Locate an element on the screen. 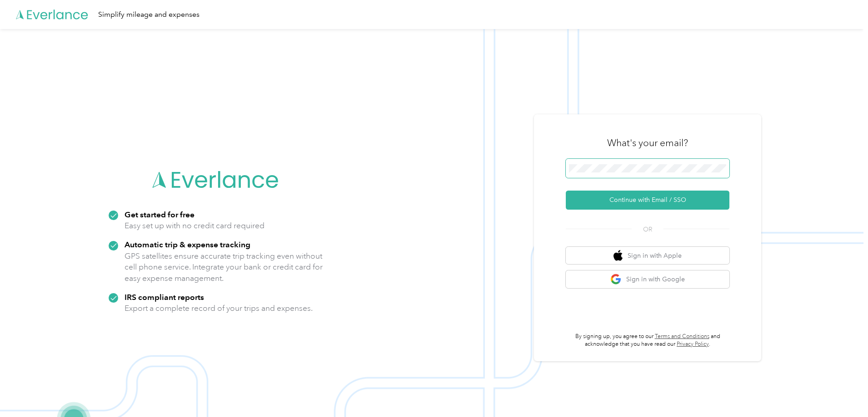 This screenshot has height=417, width=868. strong: IRS compliant reports is located at coordinates (164, 297).